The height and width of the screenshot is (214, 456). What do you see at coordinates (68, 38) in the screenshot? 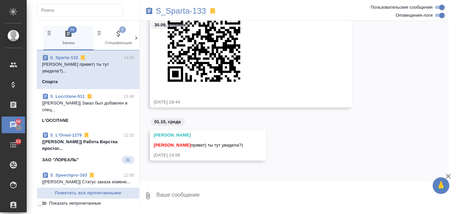
I see `span: Заказы` at bounding box center [68, 38].